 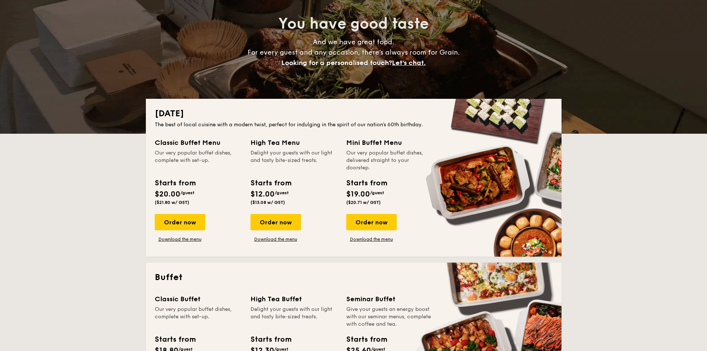 What do you see at coordinates (336, 63) in the screenshot?
I see `span: Looking for a personalised touch?` at bounding box center [336, 63].